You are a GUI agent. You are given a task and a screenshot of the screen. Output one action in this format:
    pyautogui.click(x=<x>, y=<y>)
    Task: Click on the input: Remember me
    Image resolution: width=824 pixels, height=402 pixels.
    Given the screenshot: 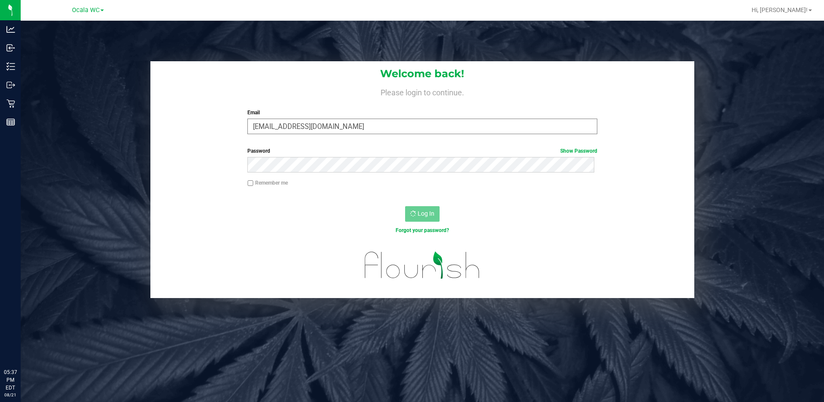 What is the action you would take?
    pyautogui.click(x=250, y=183)
    